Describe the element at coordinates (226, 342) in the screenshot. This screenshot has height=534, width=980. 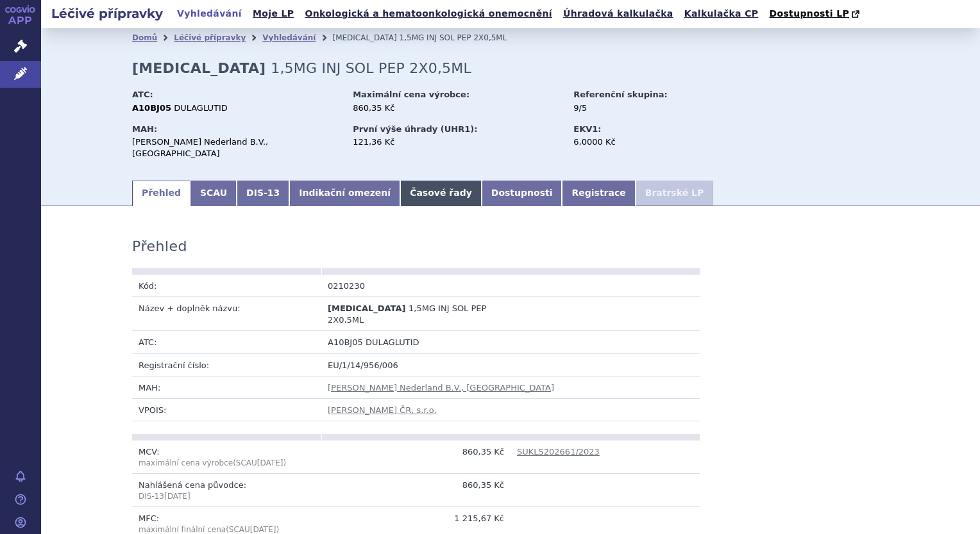
I see `td: ATC:` at that location.